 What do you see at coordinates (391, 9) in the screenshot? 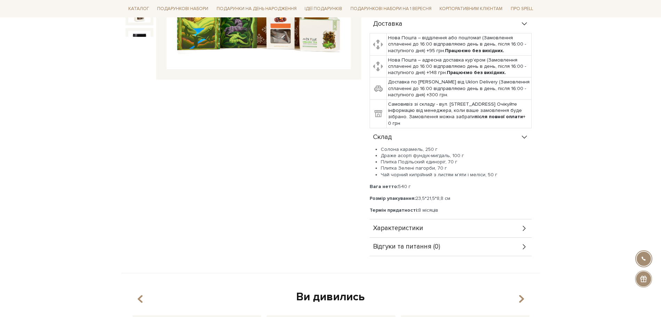
I see `a: Подарункові набори на 1 Вересня` at bounding box center [391, 9].